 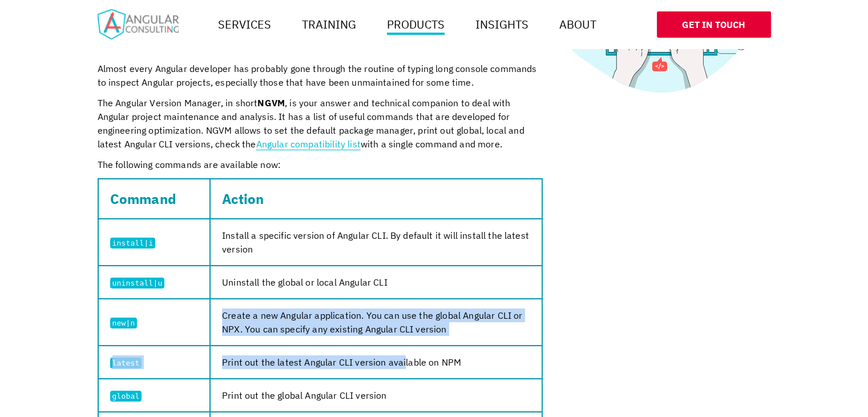 What do you see at coordinates (244, 25) in the screenshot?
I see `a: Services` at bounding box center [244, 25].